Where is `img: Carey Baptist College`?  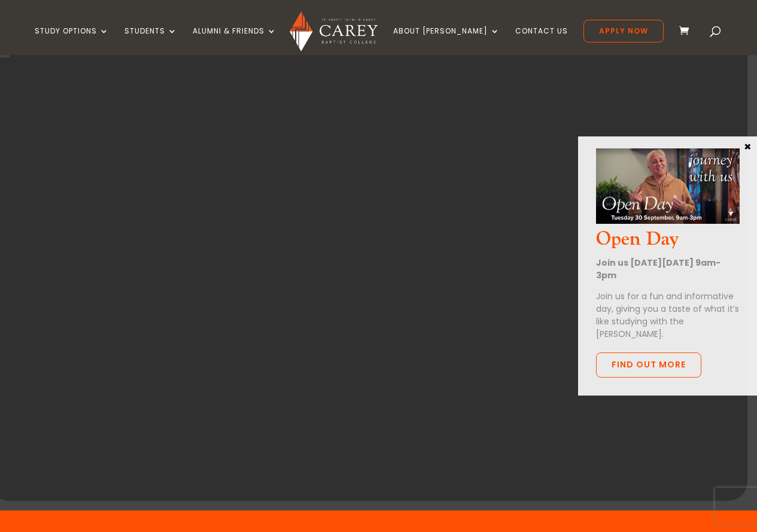 img: Carey Baptist College is located at coordinates (333, 32).